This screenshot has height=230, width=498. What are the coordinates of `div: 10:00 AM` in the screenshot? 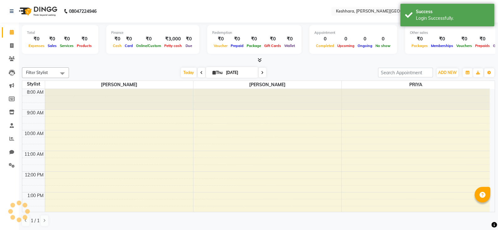 It's located at (34, 134).